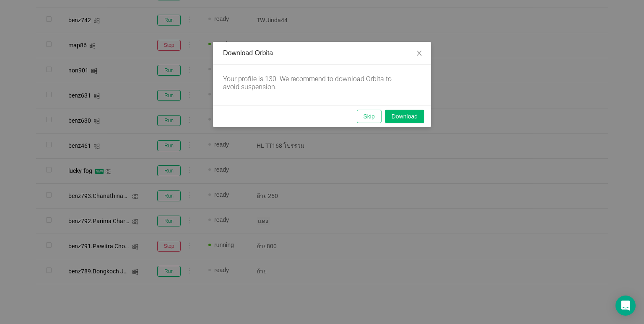 The image size is (644, 324). Describe the element at coordinates (626, 306) in the screenshot. I see `div: Open Intercom Messenger` at that location.